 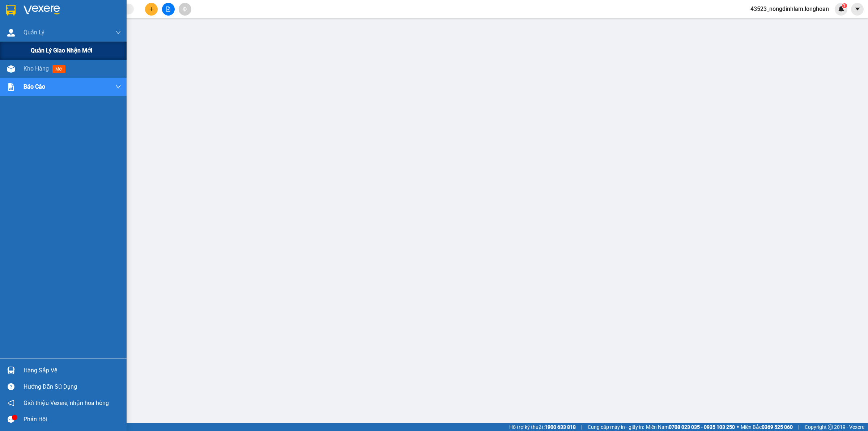 What do you see at coordinates (858, 10) in the screenshot?
I see `span: caret-down` at bounding box center [858, 10].